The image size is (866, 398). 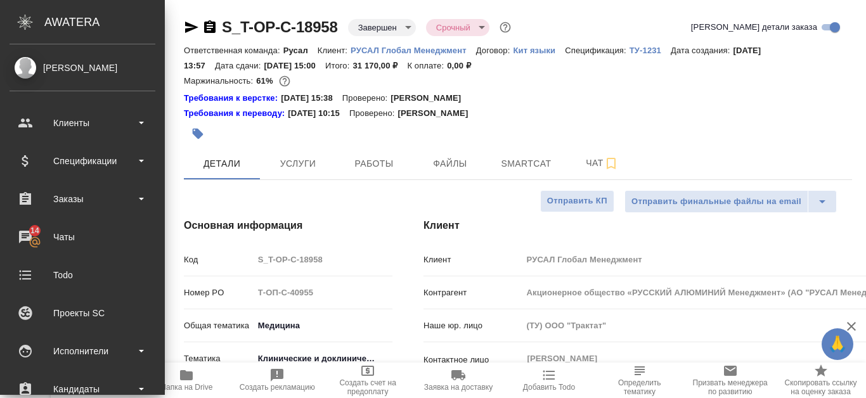 What do you see at coordinates (82, 237) in the screenshot?
I see `a: 14Чаты` at bounding box center [82, 237].